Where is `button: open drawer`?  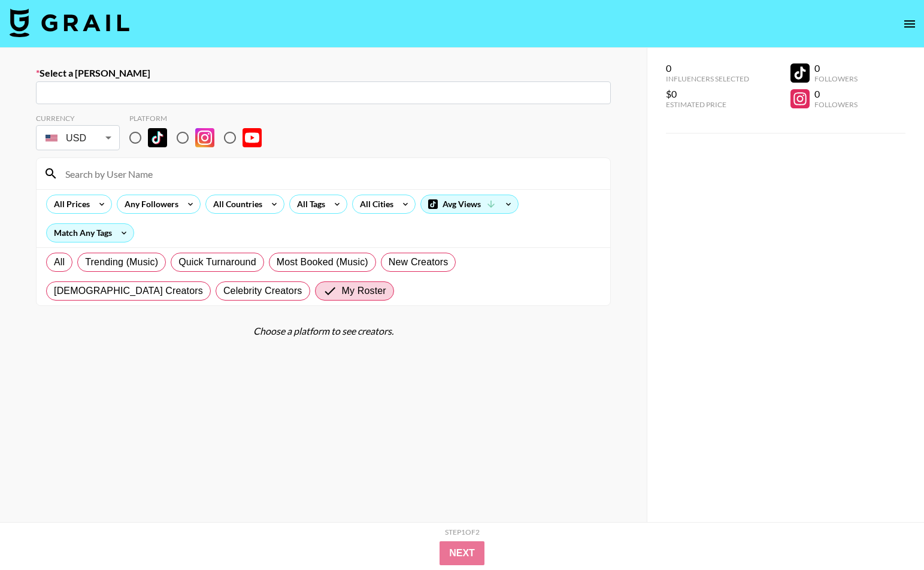 button: open drawer is located at coordinates (910, 24).